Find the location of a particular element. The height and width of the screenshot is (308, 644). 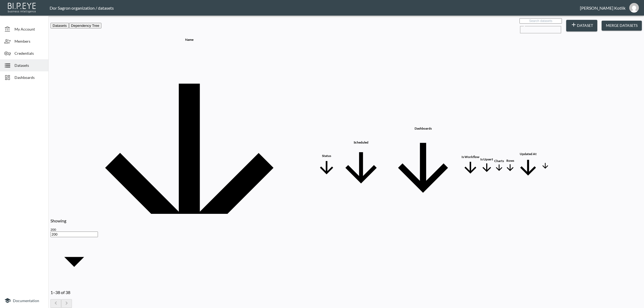

button: Dataset is located at coordinates (581, 26).